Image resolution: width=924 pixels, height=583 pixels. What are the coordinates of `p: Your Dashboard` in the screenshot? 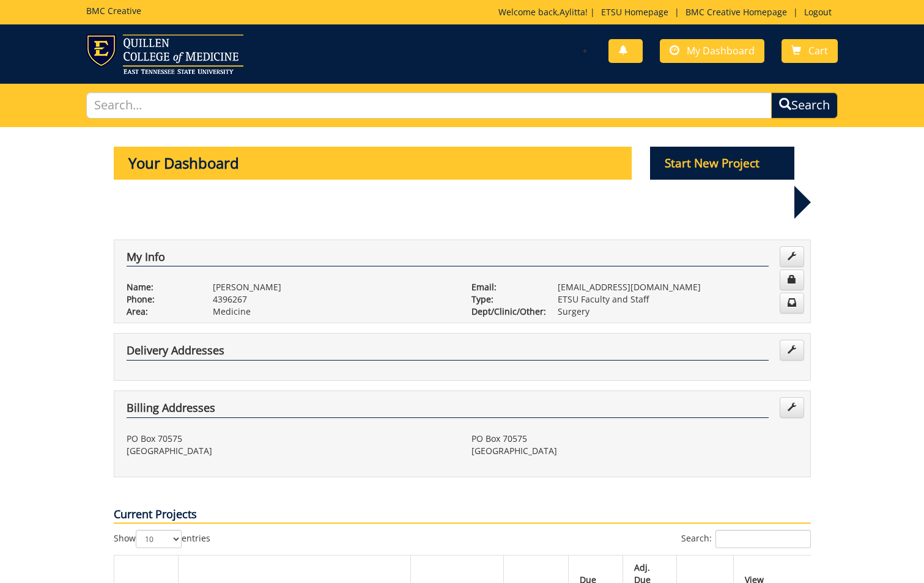 It's located at (373, 163).